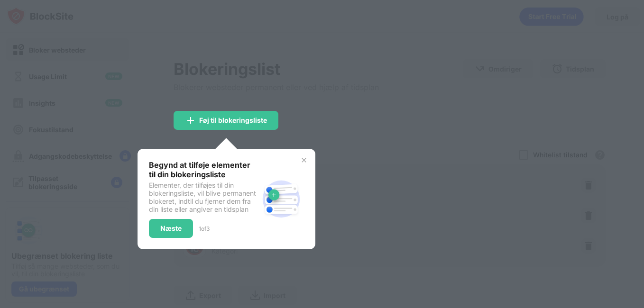  Describe the element at coordinates (204, 228) in the screenshot. I see `div: 1 of 3` at that location.